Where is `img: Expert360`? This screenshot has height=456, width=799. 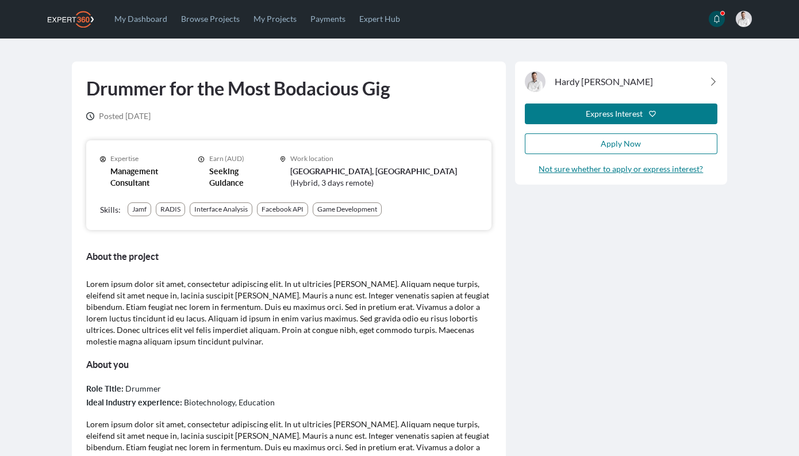
img: Expert360 is located at coordinates (71, 19).